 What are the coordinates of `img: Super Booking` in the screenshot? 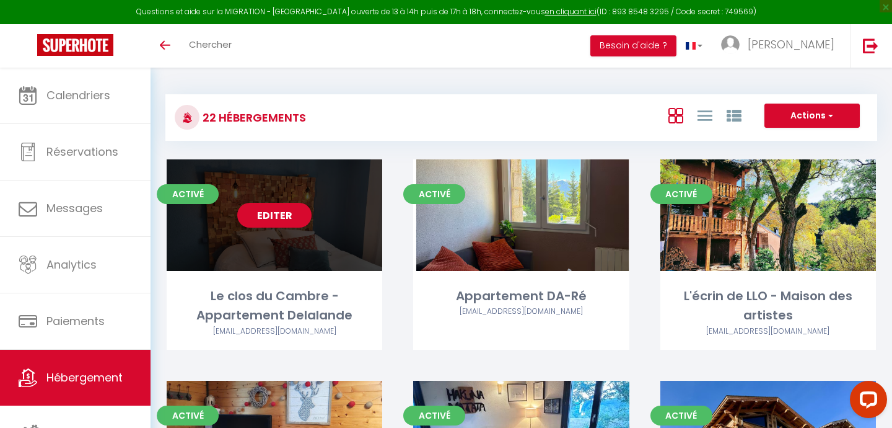 It's located at (75, 45).